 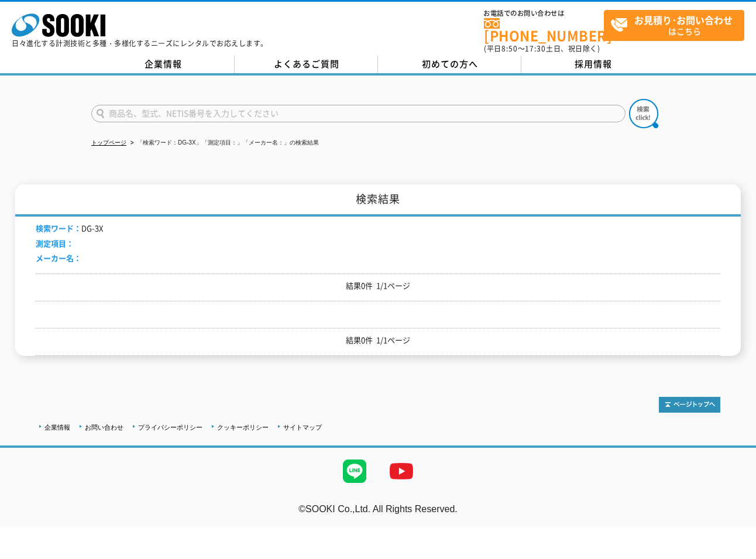 I want to click on span: メーカー名：, so click(x=58, y=257).